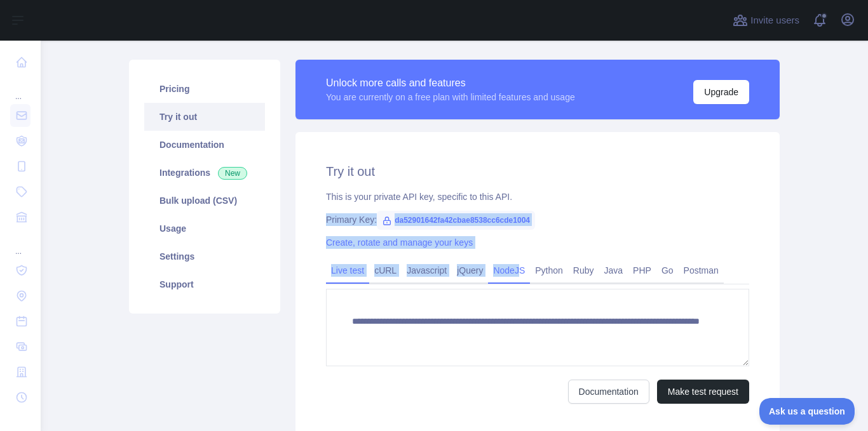 The image size is (868, 431). What do you see at coordinates (426, 271) in the screenshot?
I see `a: Javascript` at bounding box center [426, 271].